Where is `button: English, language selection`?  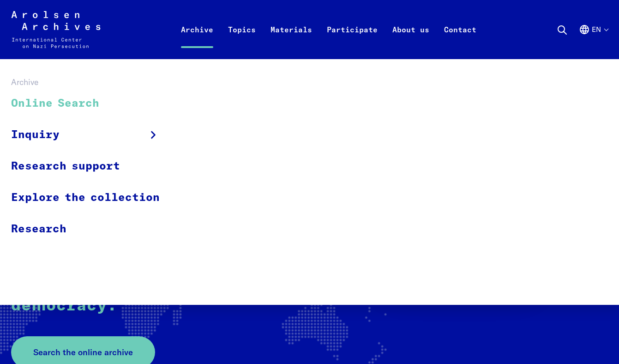
button: English, language selection is located at coordinates (593, 40).